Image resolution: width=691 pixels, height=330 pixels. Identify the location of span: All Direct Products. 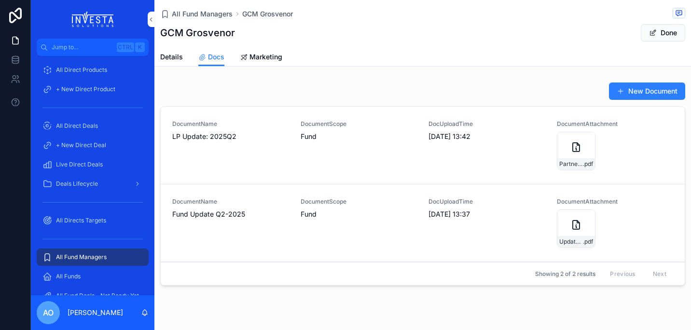
(82, 70).